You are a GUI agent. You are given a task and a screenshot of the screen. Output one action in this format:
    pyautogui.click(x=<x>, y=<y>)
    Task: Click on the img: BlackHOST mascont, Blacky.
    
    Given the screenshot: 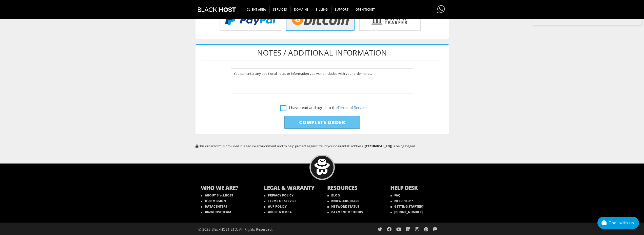 What is the action you would take?
    pyautogui.click(x=322, y=166)
    